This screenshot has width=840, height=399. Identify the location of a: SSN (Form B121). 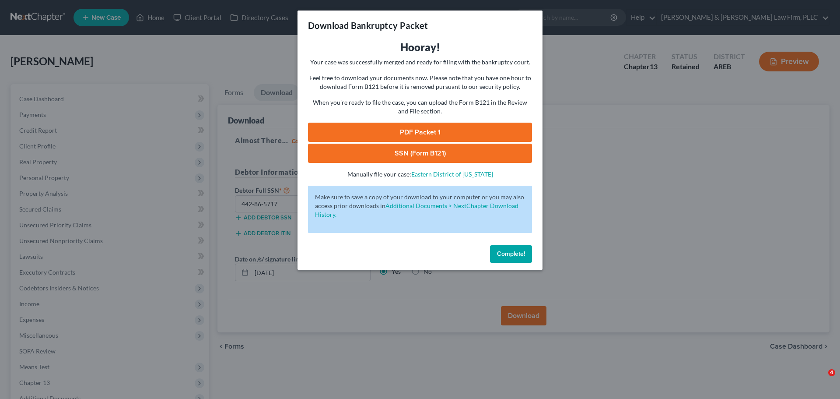
(420, 153).